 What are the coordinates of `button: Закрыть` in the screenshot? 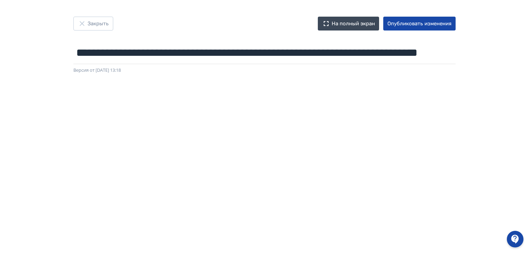 It's located at (93, 24).